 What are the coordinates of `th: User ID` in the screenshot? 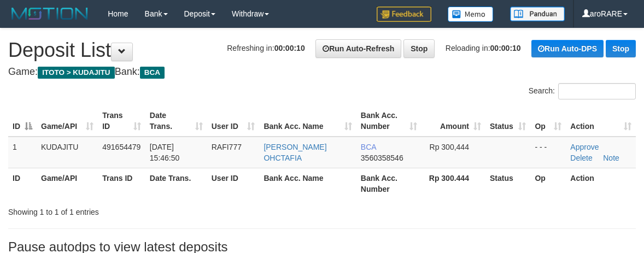 It's located at (234, 183).